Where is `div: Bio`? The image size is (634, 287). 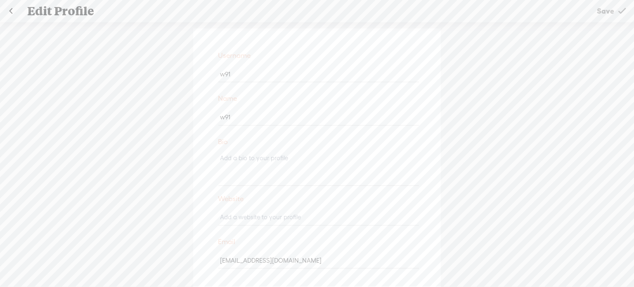 div: Bio is located at coordinates (317, 142).